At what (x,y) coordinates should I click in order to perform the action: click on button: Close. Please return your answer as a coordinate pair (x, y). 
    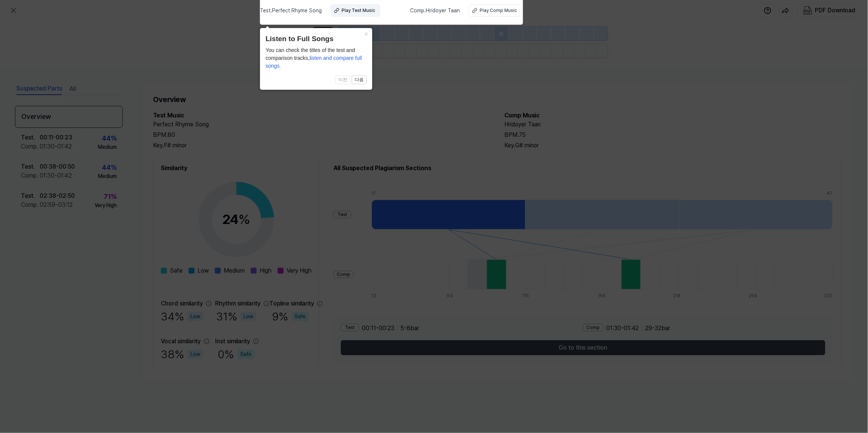
    Looking at the image, I should click on (366, 33).